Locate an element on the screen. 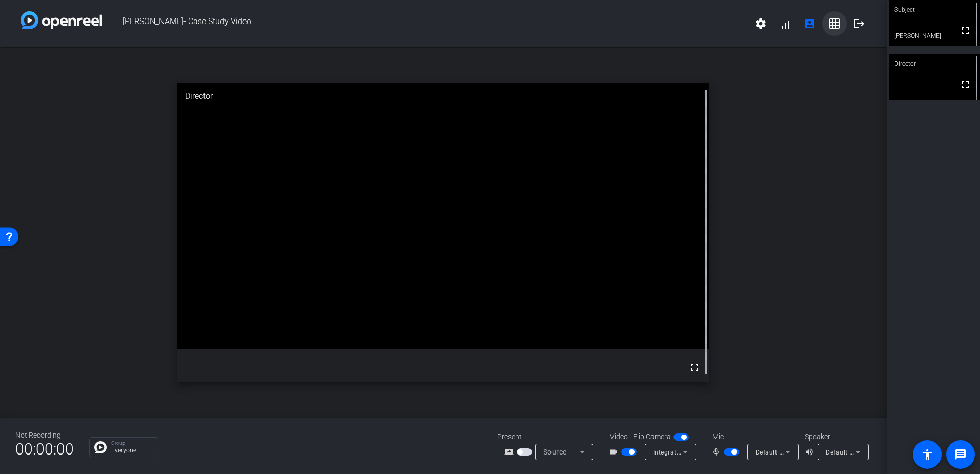 This screenshot has width=980, height=474. span: Source is located at coordinates (555, 452).